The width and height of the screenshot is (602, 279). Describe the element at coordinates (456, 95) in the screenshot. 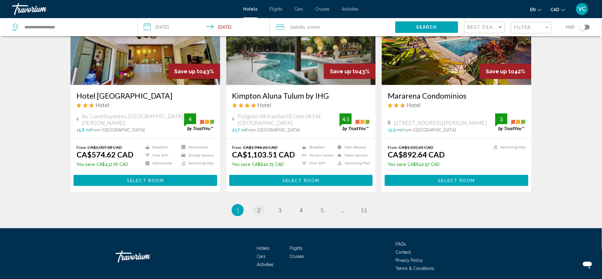

I see `h3: Mararena Condominios` at that location.